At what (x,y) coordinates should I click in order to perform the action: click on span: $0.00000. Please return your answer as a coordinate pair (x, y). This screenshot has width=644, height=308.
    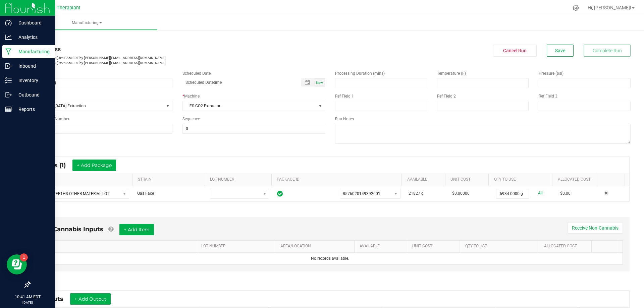
    Looking at the image, I should click on (461, 193).